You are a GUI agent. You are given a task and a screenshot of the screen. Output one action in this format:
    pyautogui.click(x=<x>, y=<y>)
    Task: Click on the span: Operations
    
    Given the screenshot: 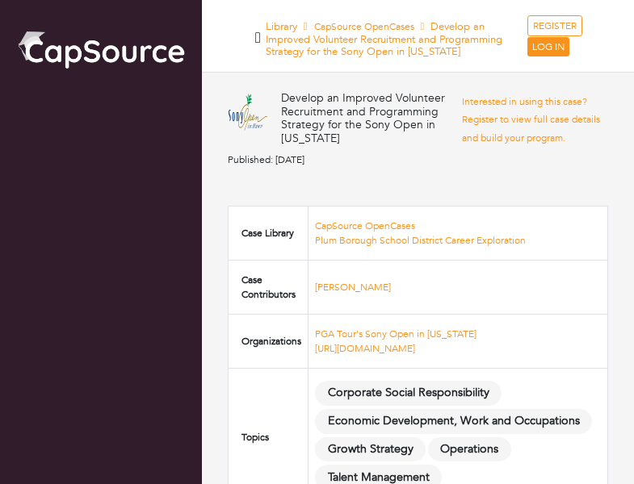 What is the action you would take?
    pyautogui.click(x=469, y=450)
    